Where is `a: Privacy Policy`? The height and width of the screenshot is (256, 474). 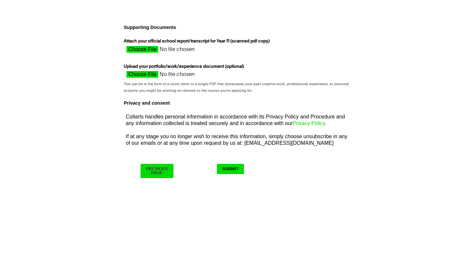 a: Privacy Policy is located at coordinates (308, 123).